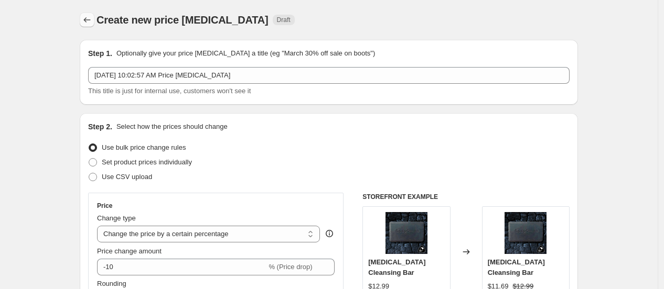 The width and height of the screenshot is (664, 289). Describe the element at coordinates (290, 267) in the screenshot. I see `span: % (Price drop)` at that location.